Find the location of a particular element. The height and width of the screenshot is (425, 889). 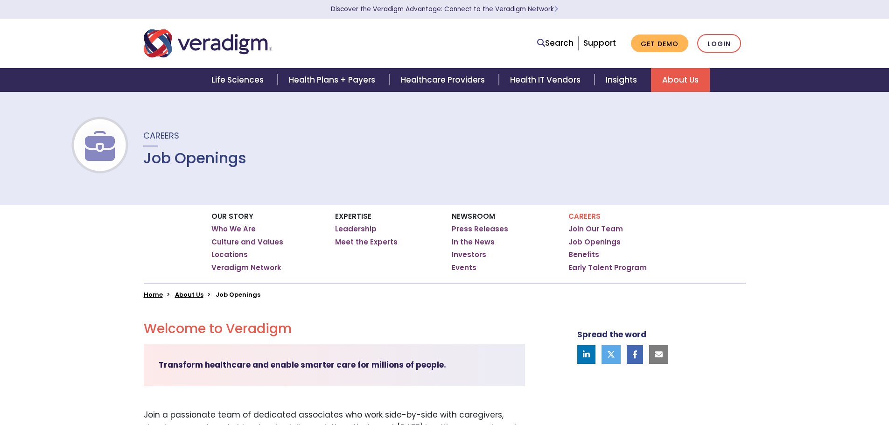

a: Search is located at coordinates (555, 43).